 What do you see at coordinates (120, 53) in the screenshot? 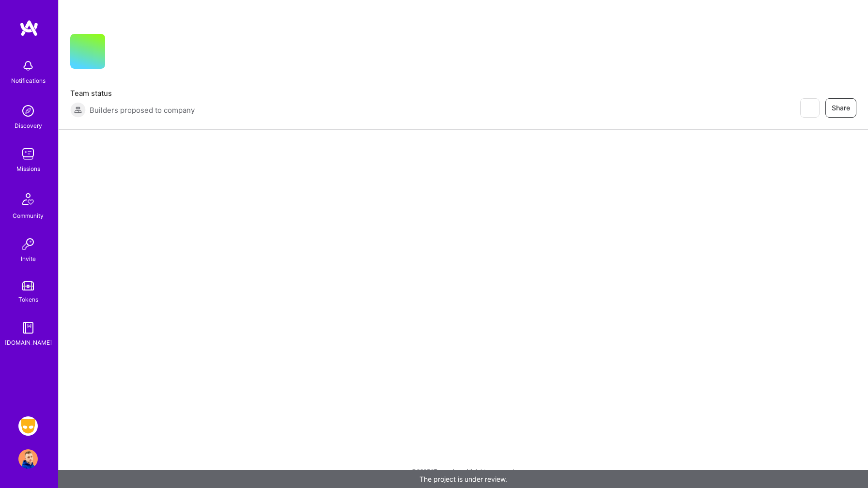
I see `i: icon CompanyGray` at bounding box center [120, 53].